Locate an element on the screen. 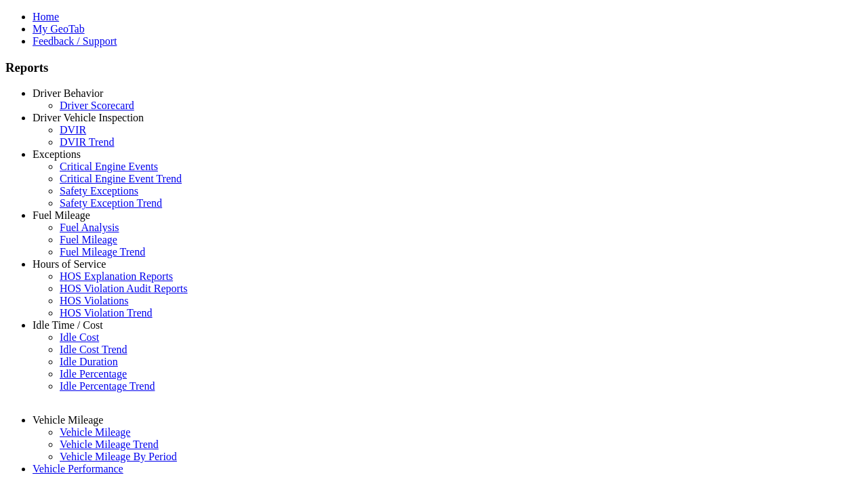 The width and height of the screenshot is (868, 488). a: My GeoTab is located at coordinates (59, 29).